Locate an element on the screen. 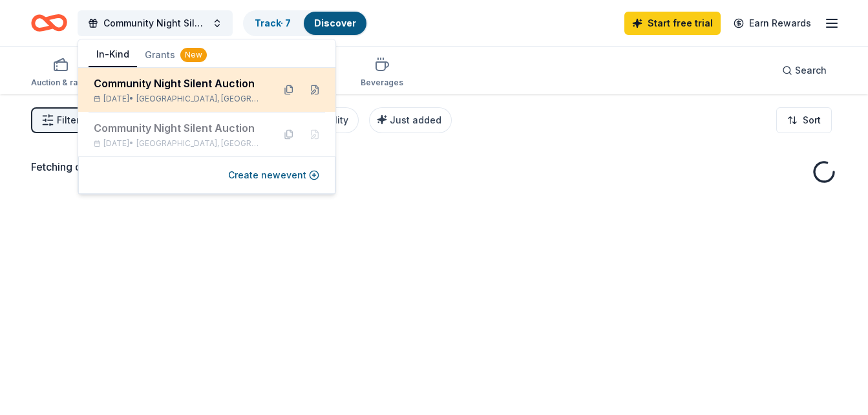 The image size is (868, 415). button: Sort is located at coordinates (804, 120).